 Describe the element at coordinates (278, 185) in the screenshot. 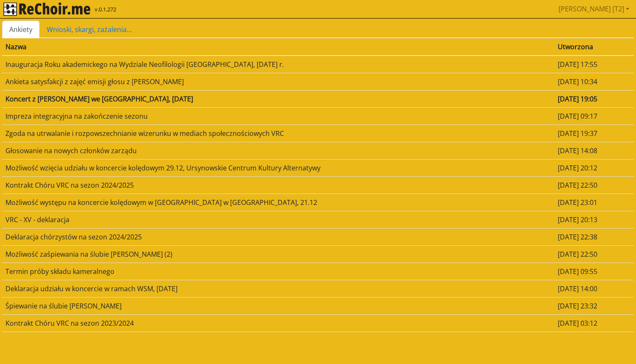

I see `td: Kontrakt Chóru VRC na sezon 2024/2025` at that location.